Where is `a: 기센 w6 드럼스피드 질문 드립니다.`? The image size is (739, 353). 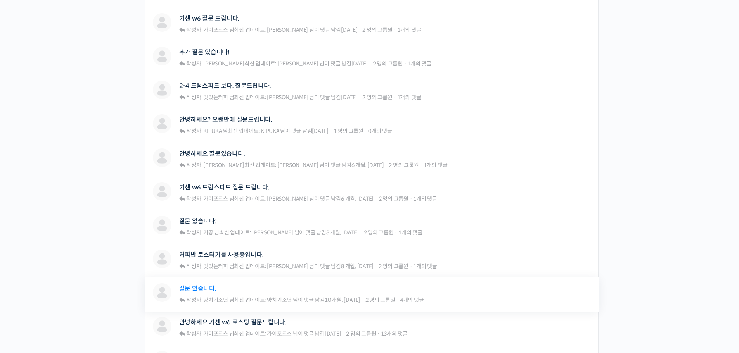
a: 기센 w6 드럼스피드 질문 드립니다. is located at coordinates (224, 187).